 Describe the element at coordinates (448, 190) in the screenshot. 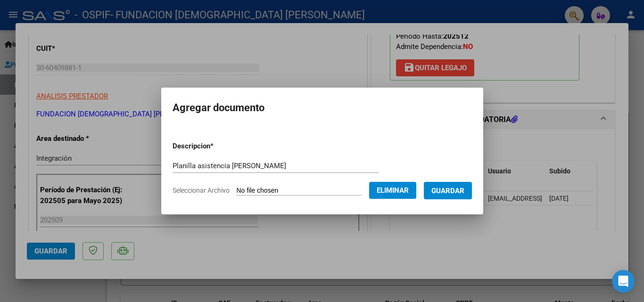

I see `span: Guardar` at that location.